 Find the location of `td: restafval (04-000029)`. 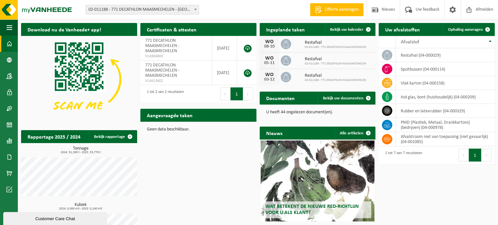

td: restafval (04-000029) is located at coordinates (445, 55).